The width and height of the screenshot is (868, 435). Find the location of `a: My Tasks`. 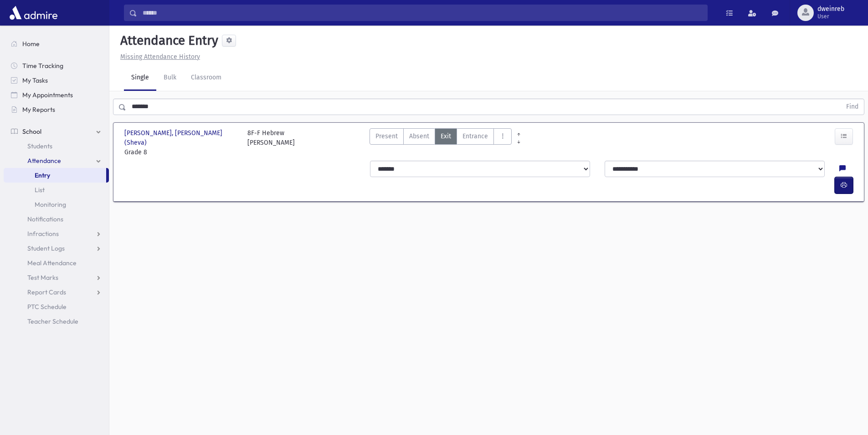

a: My Tasks is located at coordinates (56, 80).